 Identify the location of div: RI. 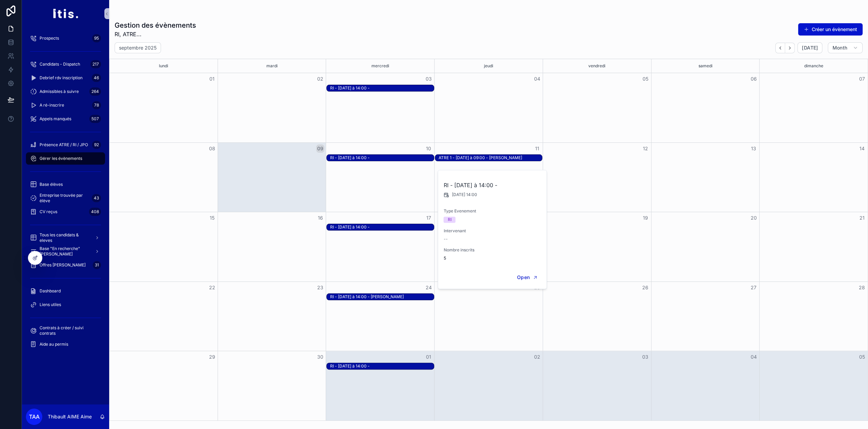
(449, 219).